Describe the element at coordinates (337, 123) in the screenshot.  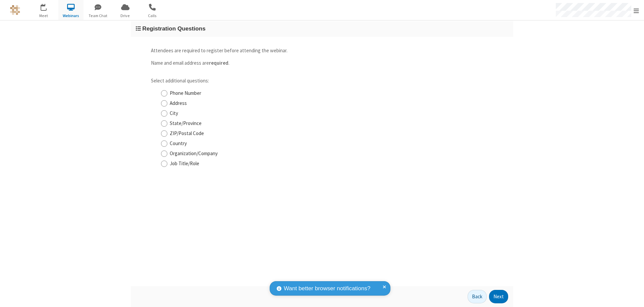
I see `label: State/Province` at that location.